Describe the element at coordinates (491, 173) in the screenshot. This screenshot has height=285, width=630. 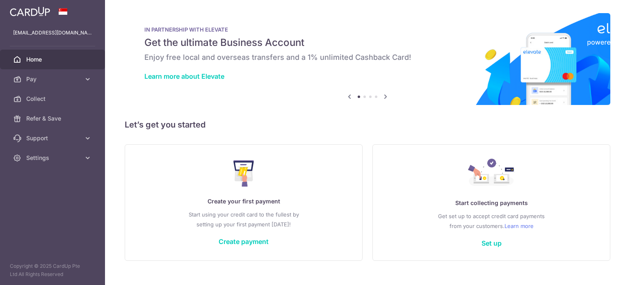
I see `img: Collect Payment` at that location.